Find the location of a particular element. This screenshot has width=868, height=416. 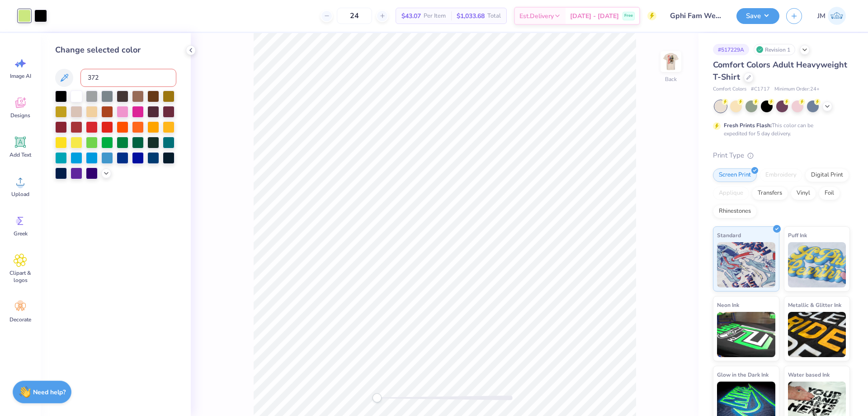

span: # C1717 is located at coordinates (761, 89).